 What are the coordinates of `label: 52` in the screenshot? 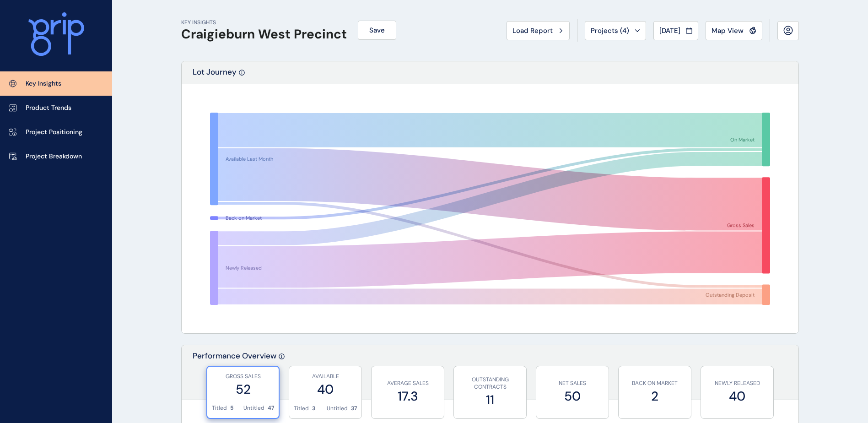 It's located at (243, 389).